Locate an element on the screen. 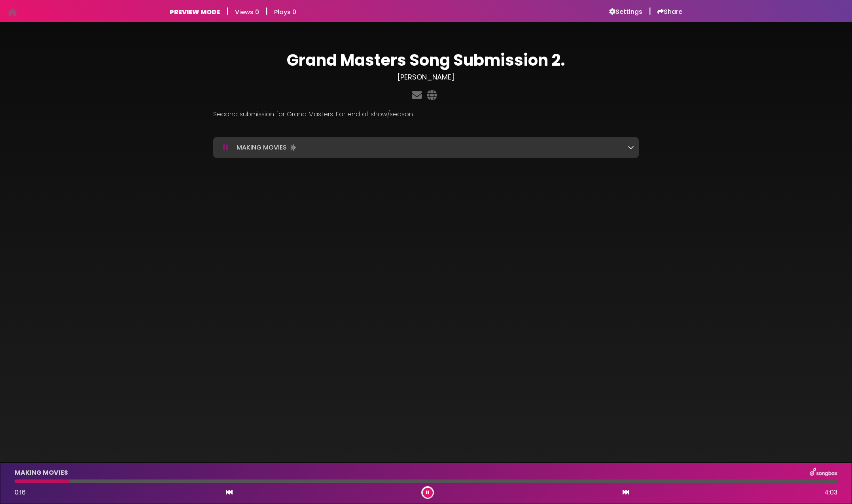  h6: Plays 0 is located at coordinates (286, 12).